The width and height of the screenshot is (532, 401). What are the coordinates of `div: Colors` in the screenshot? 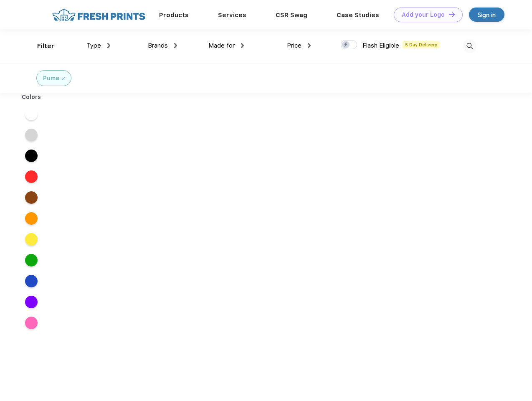 It's located at (31, 97).